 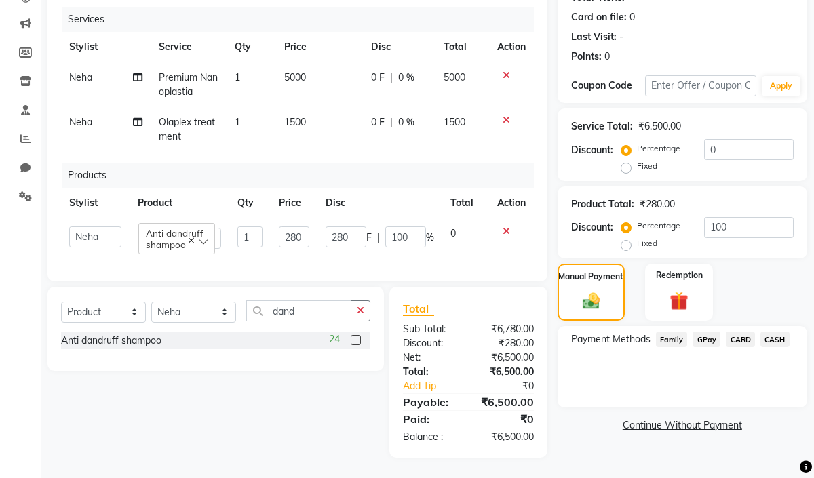 What do you see at coordinates (679, 276) in the screenshot?
I see `label: Redemption` at bounding box center [679, 276].